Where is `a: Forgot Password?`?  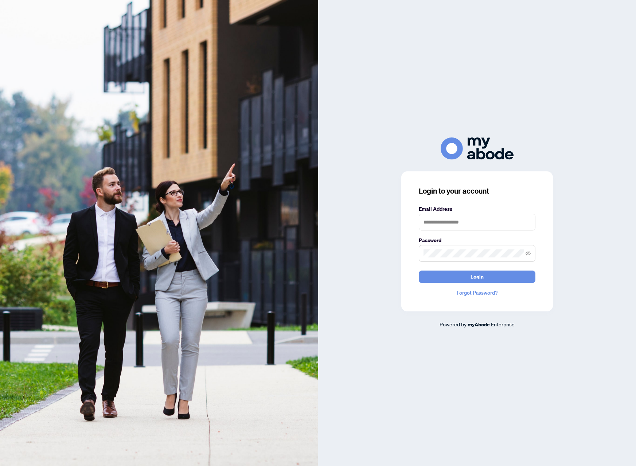
a: Forgot Password? is located at coordinates (477, 293).